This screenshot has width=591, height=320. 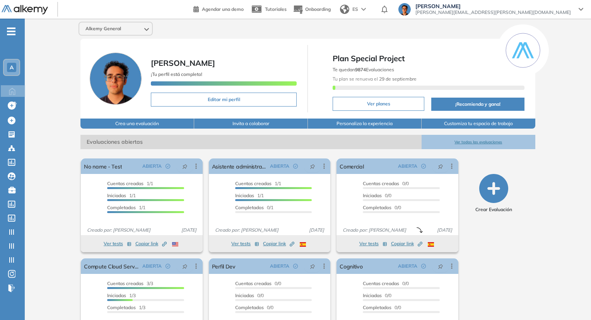 What do you see at coordinates (351, 266) in the screenshot?
I see `a: Cognitivo` at bounding box center [351, 266].